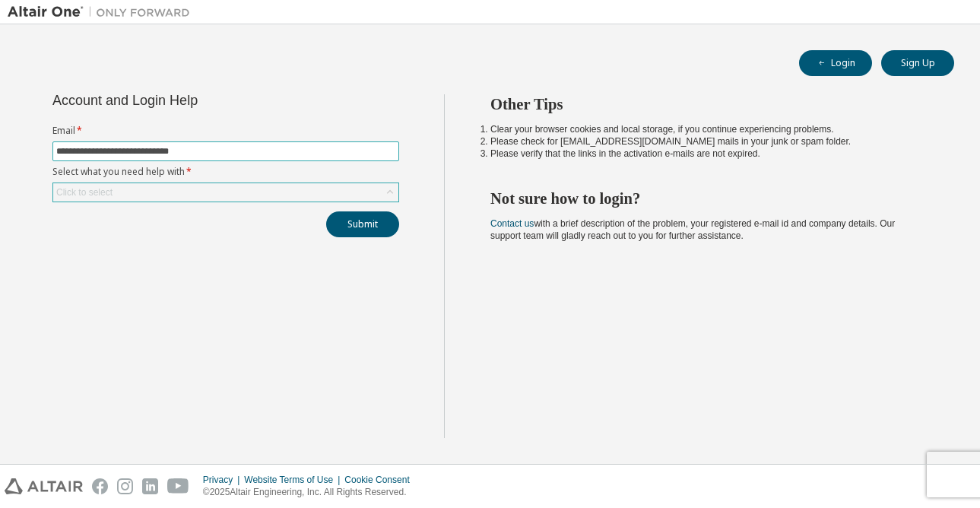 Image resolution: width=980 pixels, height=508 pixels. Describe the element at coordinates (708, 130) in the screenshot. I see `li: Clear your browser cookies and local storage, if you continue experiencing problems.` at that location.